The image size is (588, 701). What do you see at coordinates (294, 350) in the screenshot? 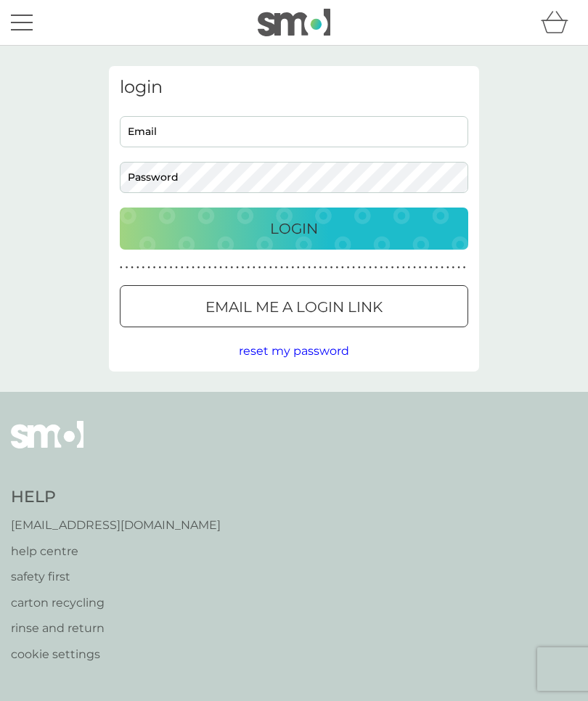
I see `span: reset my password` at bounding box center [294, 350].